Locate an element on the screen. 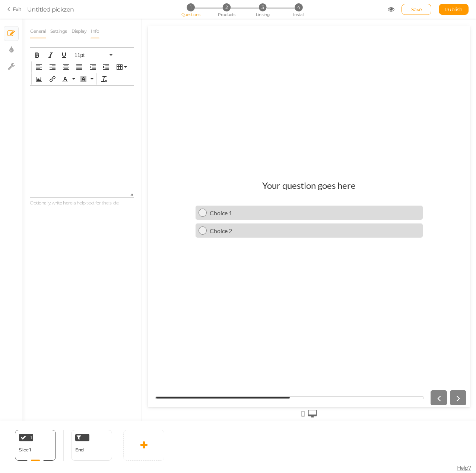 This screenshot has height=473, width=476. a: General is located at coordinates (38, 31).